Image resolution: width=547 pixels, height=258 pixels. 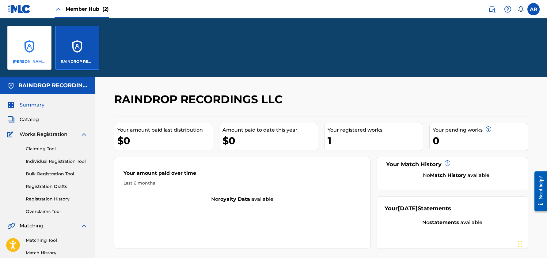 What do you see at coordinates (11, 135) in the screenshot?
I see `img: Works Registration` at bounding box center [11, 135].